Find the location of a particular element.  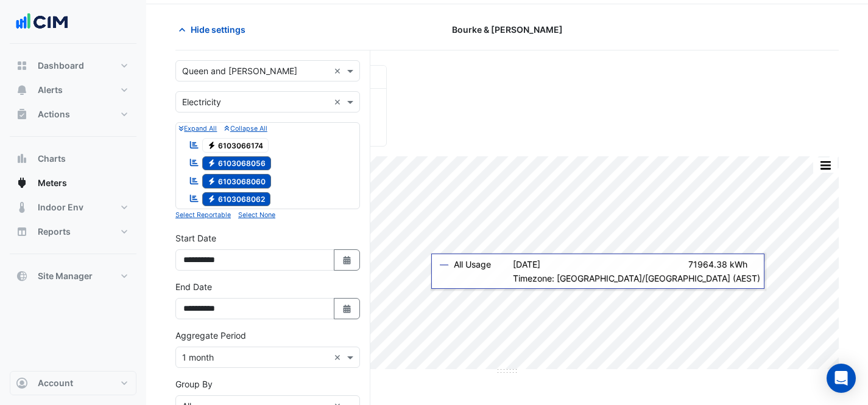

span: 6103068060 is located at coordinates (237, 181).